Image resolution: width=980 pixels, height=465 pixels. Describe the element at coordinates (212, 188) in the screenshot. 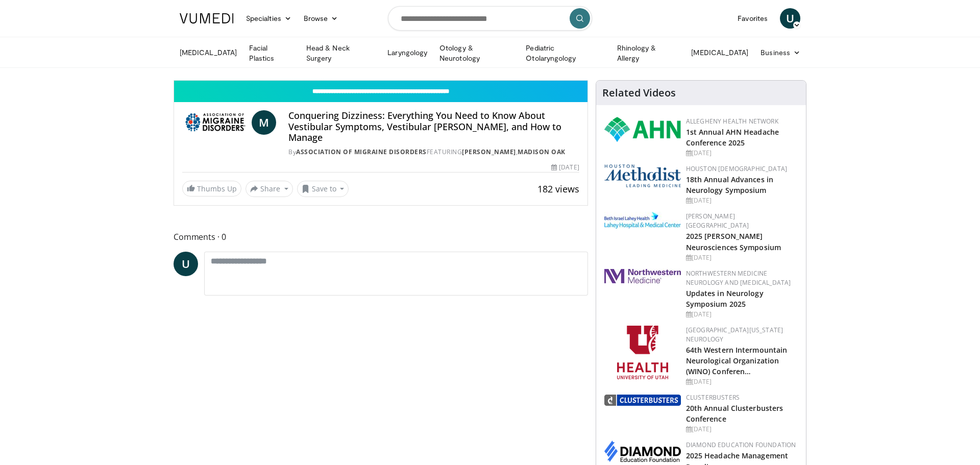

I see `a: Thumbs Up` at that location.